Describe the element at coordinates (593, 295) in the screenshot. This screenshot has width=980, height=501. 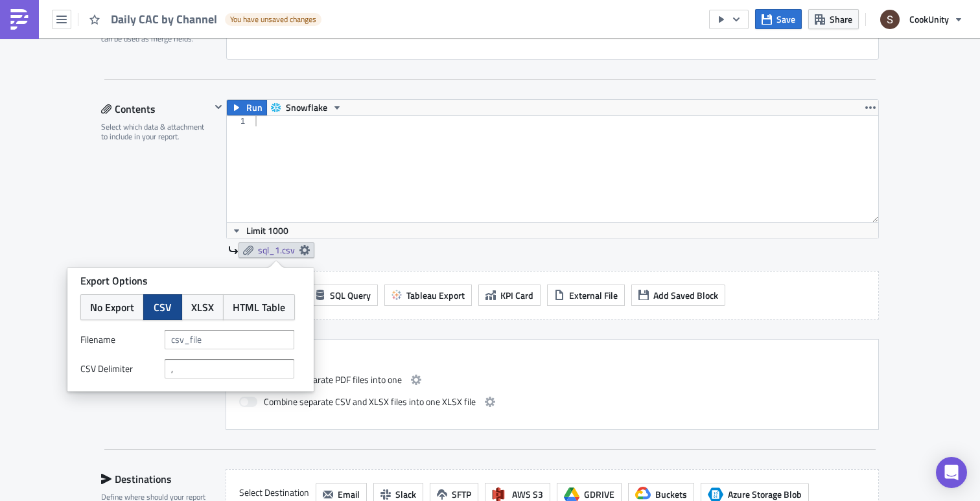
I see `span: External File` at that location.